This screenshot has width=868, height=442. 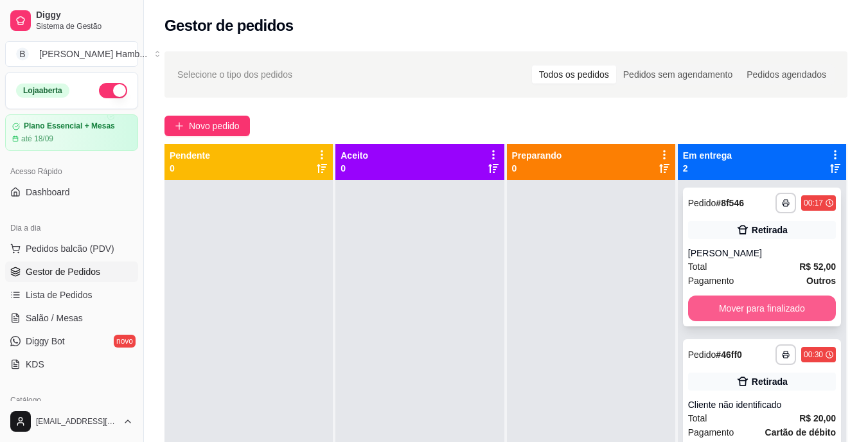 I want to click on a: Gestor de Pedidos, so click(x=71, y=271).